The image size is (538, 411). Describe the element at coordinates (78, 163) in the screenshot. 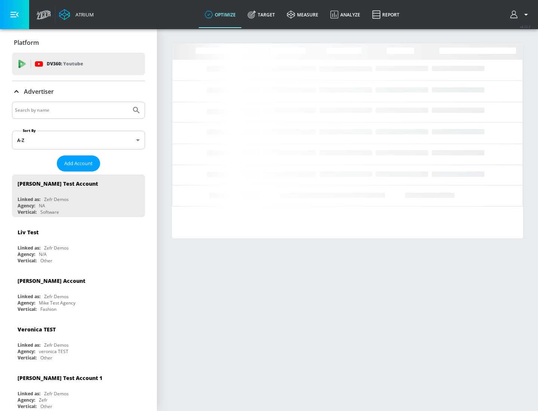

I see `span: Add Account` at that location.